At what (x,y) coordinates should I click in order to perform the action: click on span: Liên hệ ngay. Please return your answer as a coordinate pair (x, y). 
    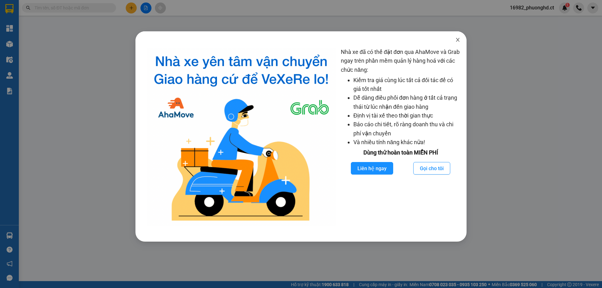
    Looking at the image, I should click on (372, 168).